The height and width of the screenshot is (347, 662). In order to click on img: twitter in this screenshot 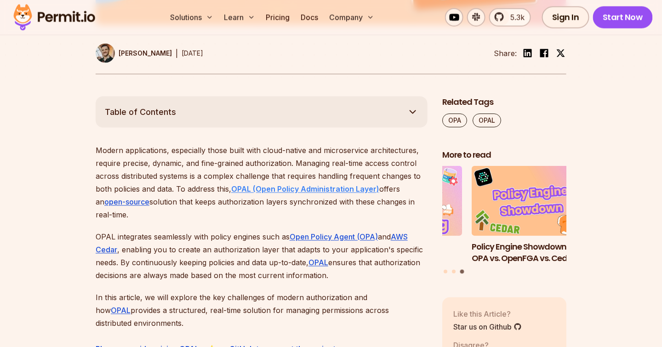, I will do `click(561, 53)`.